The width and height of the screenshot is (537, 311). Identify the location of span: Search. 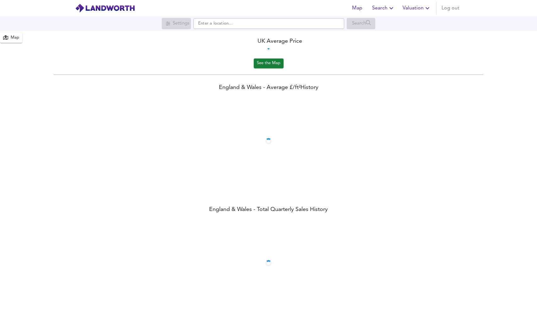
(383, 8).